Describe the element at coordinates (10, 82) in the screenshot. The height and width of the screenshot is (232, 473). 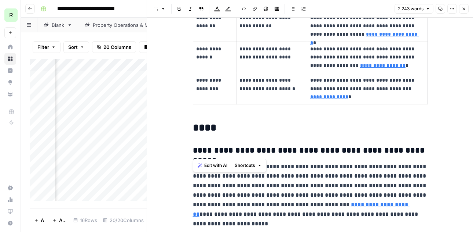
I see `a: Opportunities` at that location.